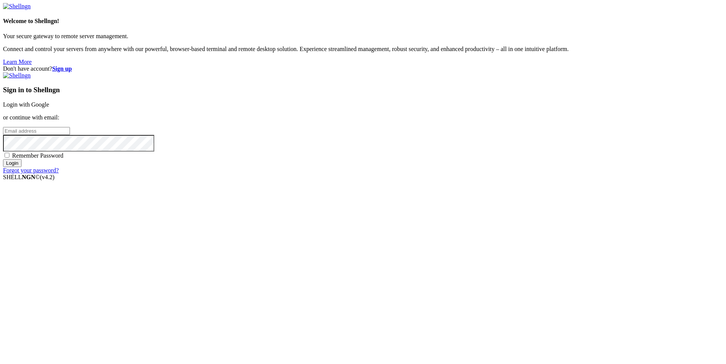 This screenshot has width=726, height=364. Describe the element at coordinates (29, 177) in the screenshot. I see `span: SHELL ©` at that location.